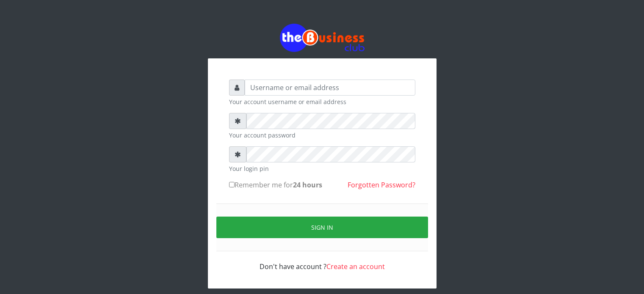  I want to click on b: 24 hours, so click(308, 185).